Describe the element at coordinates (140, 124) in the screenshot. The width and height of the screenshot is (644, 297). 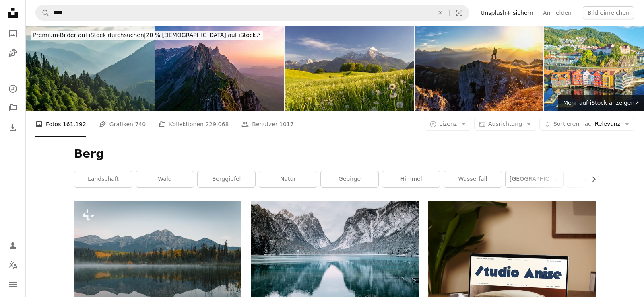
I see `span: 740` at that location.